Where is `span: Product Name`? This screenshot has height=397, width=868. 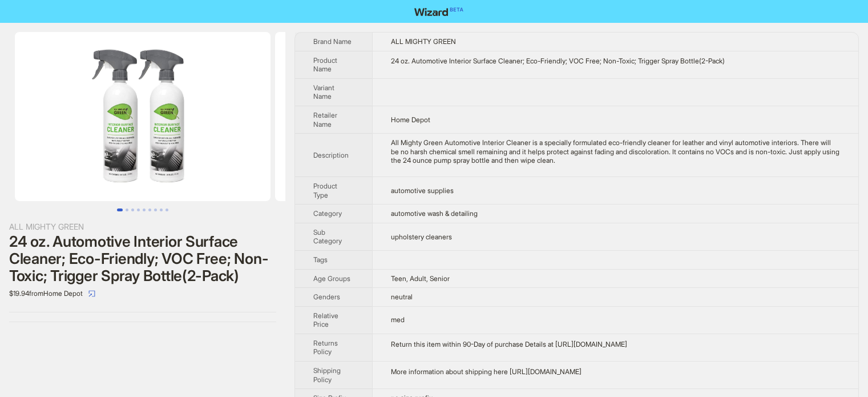
span: Product Name is located at coordinates (326, 64).